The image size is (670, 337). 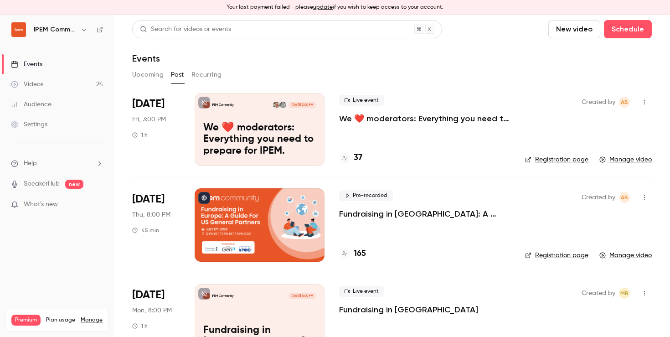 What do you see at coordinates (574, 29) in the screenshot?
I see `button: New video` at bounding box center [574, 29].